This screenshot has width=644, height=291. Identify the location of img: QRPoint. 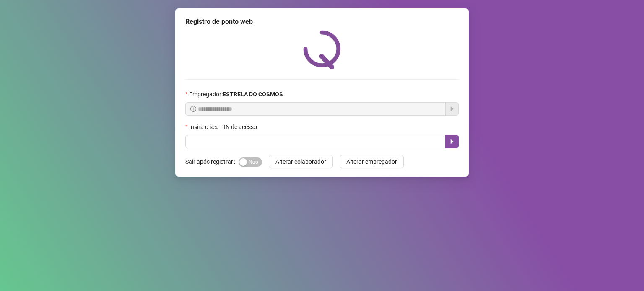
(322, 49).